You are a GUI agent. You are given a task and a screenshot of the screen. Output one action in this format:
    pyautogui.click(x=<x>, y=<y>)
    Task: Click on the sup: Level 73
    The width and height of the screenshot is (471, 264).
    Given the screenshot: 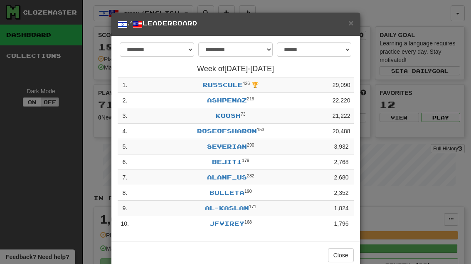 What is the action you would take?
    pyautogui.click(x=243, y=114)
    